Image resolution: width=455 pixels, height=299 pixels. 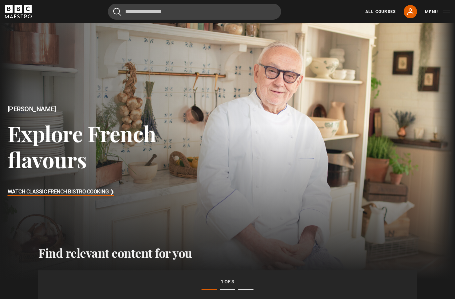 What do you see at coordinates (18, 12) in the screenshot?
I see `svg: BBC Maestro` at bounding box center [18, 12].